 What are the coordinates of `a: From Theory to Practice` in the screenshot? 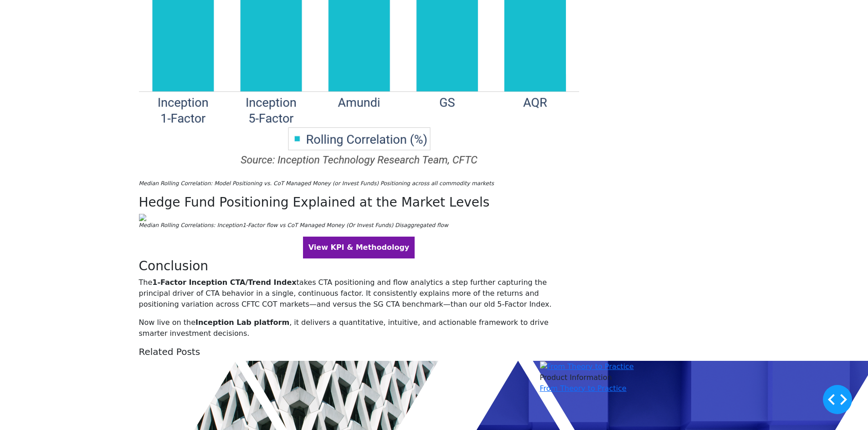 It's located at (583, 388).